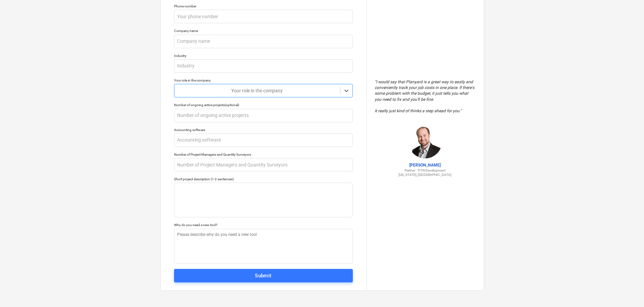 This screenshot has height=307, width=644. Describe the element at coordinates (263, 275) in the screenshot. I see `div: Submit` at that location.